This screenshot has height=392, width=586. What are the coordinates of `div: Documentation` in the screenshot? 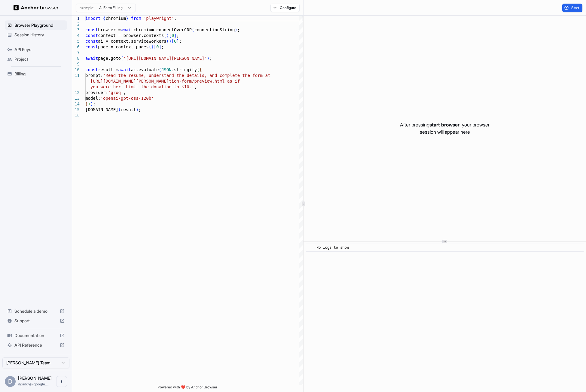 It's located at (35, 336).